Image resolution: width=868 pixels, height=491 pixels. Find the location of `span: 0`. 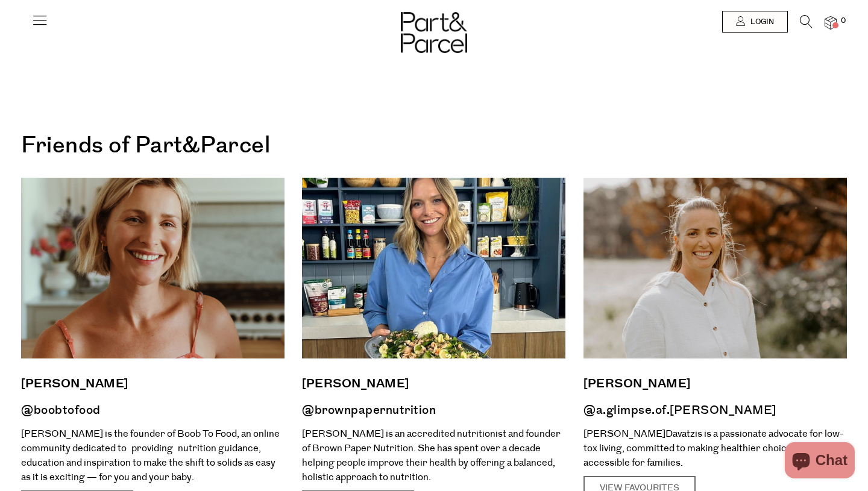

span: 0 is located at coordinates (842, 21).